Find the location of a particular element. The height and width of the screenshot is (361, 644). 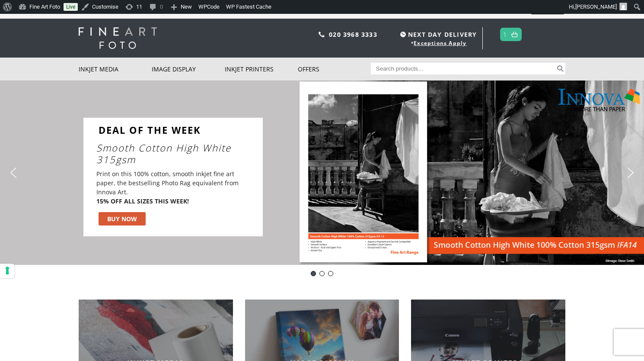

a: Live is located at coordinates (71, 7).